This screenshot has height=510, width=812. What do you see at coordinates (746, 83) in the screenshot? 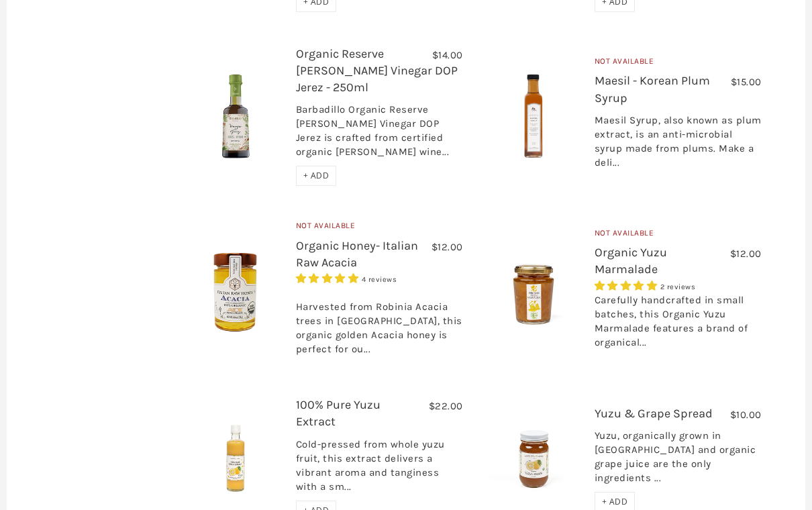
I see `span: $15.00` at bounding box center [746, 83].